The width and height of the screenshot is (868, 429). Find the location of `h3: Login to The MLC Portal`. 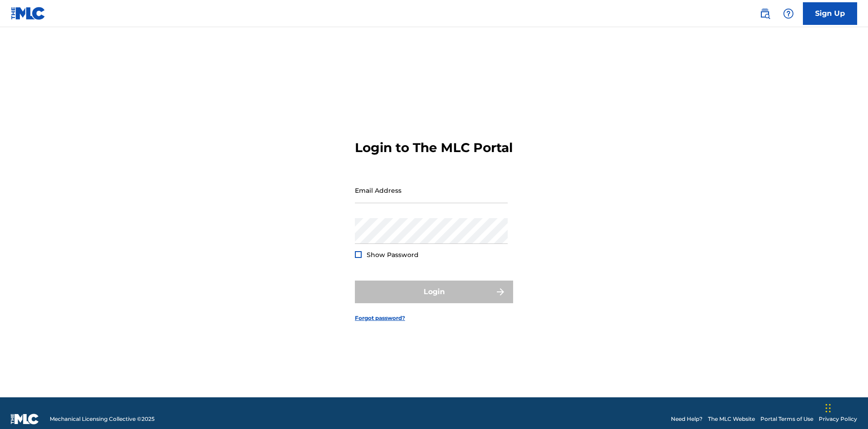

h3: Login to The MLC Portal is located at coordinates (434, 148).